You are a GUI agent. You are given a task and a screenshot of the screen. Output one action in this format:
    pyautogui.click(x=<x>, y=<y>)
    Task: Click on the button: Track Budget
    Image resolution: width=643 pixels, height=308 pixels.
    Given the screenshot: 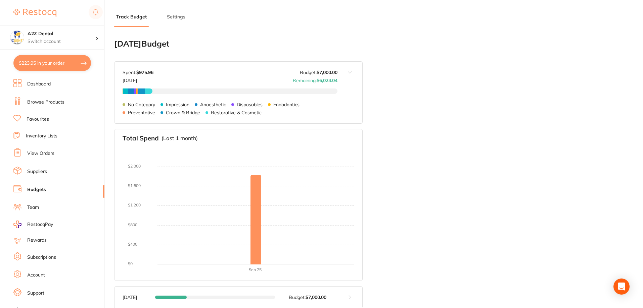 What is the action you would take?
    pyautogui.click(x=131, y=17)
    